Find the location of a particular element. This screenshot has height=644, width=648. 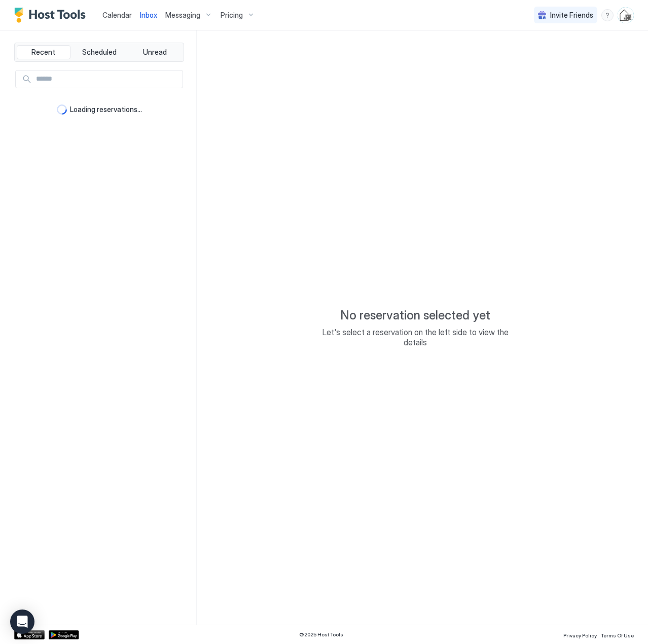

button: Recent is located at coordinates (44, 52).